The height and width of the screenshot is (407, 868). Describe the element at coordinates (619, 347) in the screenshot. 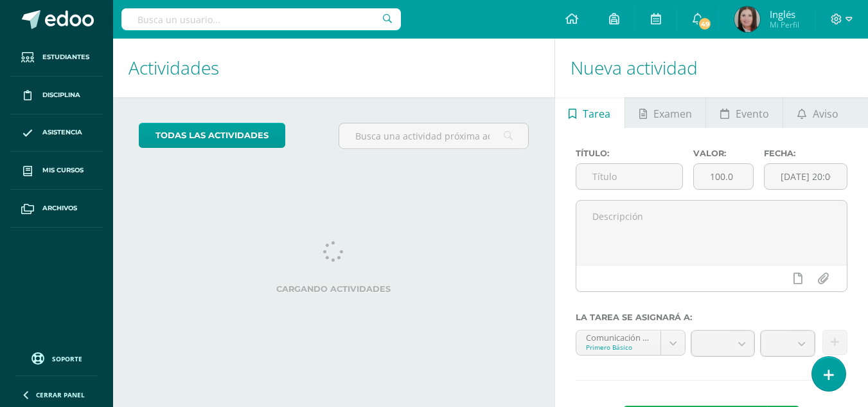

I see `div: Primero Básico` at that location.